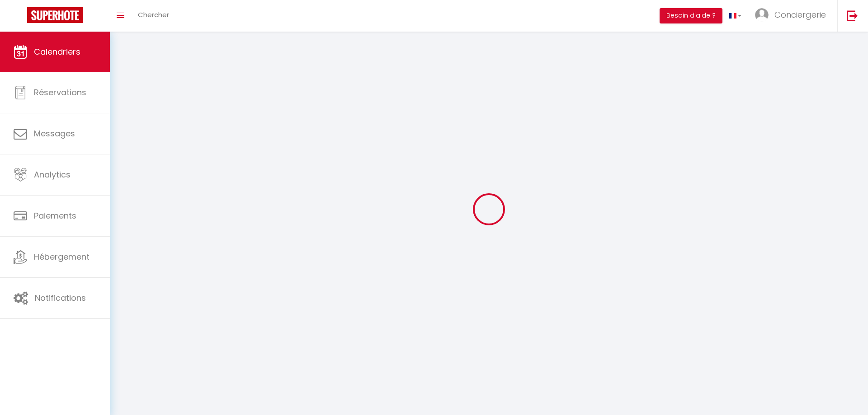 This screenshot has width=868, height=415. Describe the element at coordinates (52, 174) in the screenshot. I see `span: Analytics` at that location.